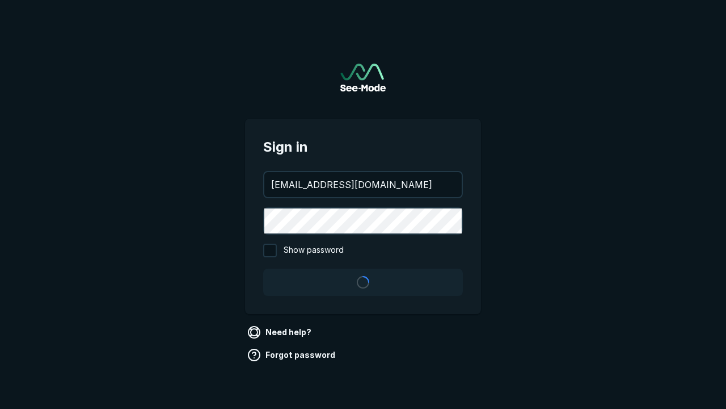 The image size is (726, 409). What do you see at coordinates (363, 184) in the screenshot?
I see `input: your@email.com` at bounding box center [363, 184].